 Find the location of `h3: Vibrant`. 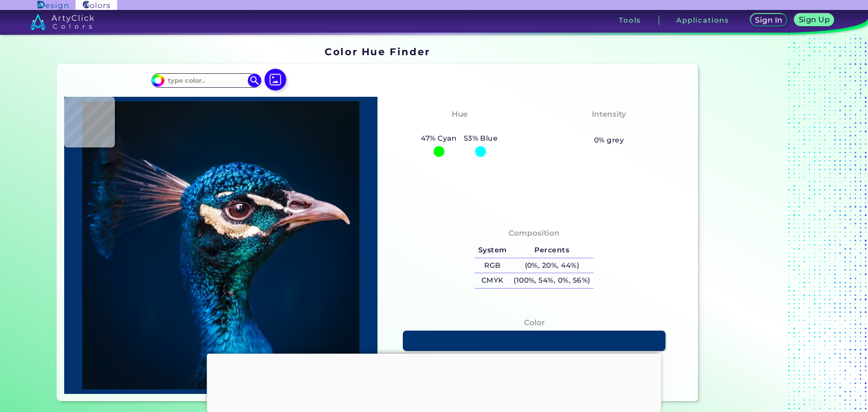

h3: Vibrant is located at coordinates (609, 128).